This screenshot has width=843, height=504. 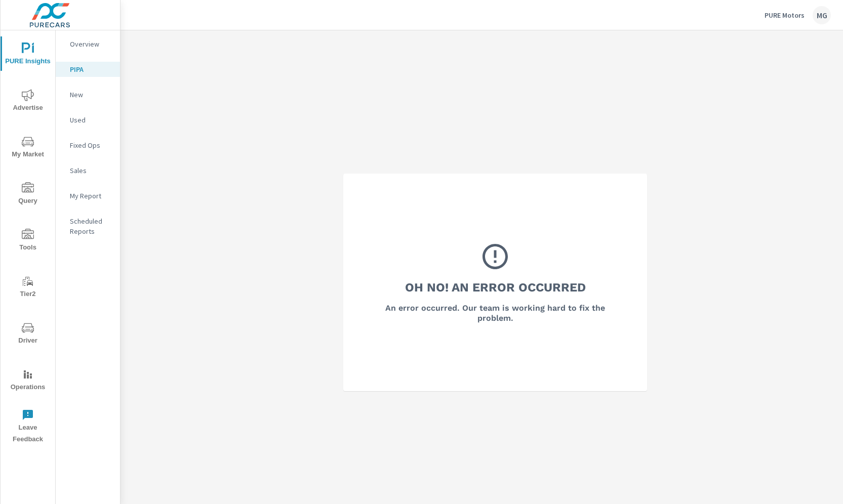 What do you see at coordinates (28, 55) in the screenshot?
I see `span: PURE Insights` at bounding box center [28, 55].